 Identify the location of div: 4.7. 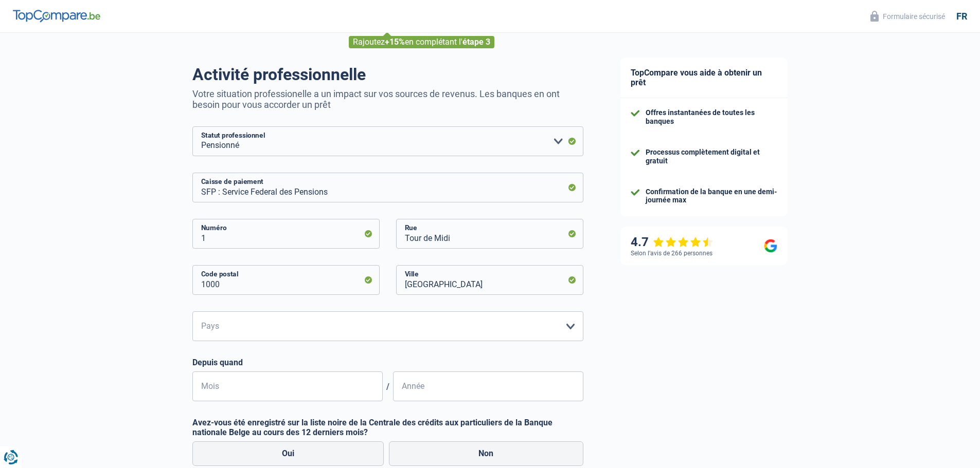
(672, 242).